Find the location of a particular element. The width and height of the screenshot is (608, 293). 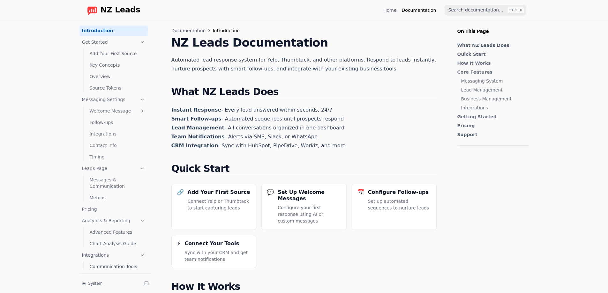

a: Lead Management is located at coordinates (493, 90).